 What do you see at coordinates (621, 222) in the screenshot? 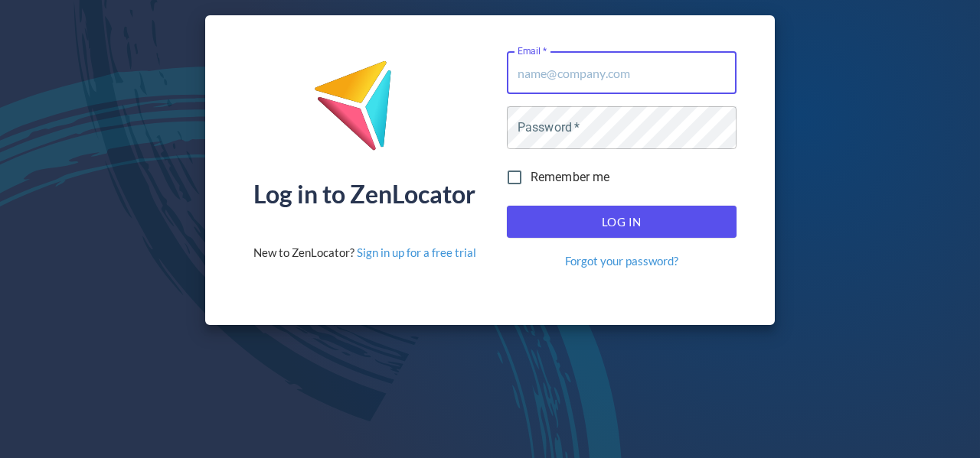
I see `span: Log In` at bounding box center [621, 222].